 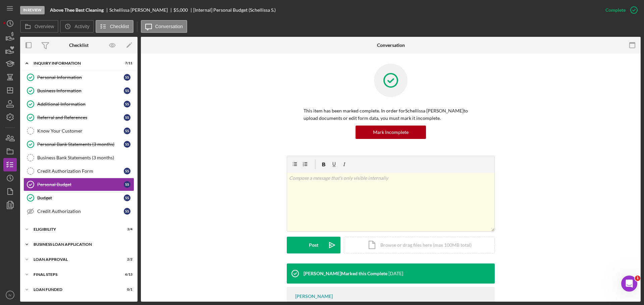 I want to click on div: INQUIRY INFORMATION, so click(x=74, y=63).